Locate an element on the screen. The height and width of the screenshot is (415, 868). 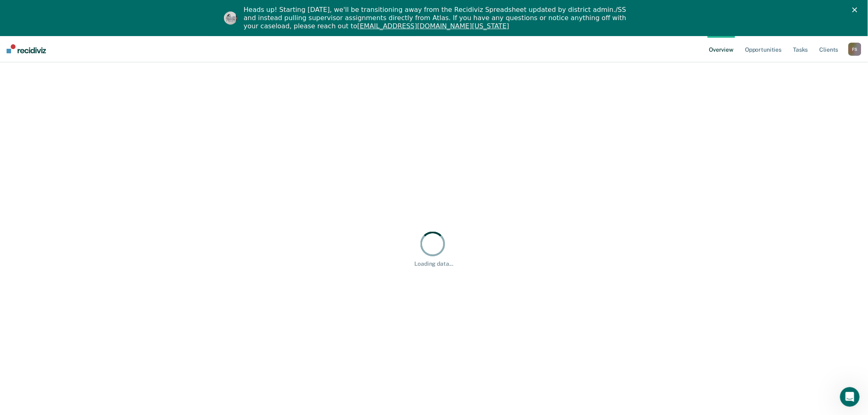
a: Clients is located at coordinates (829, 49).